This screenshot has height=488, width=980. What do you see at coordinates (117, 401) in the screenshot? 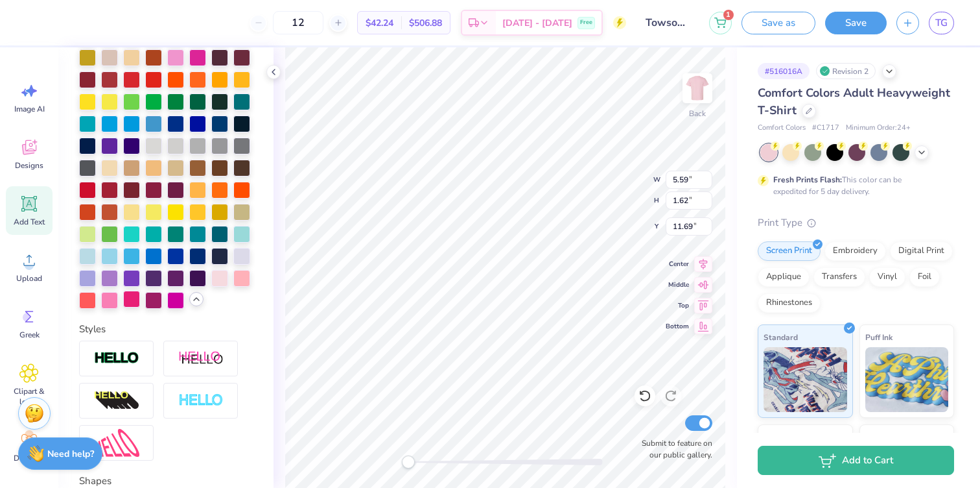
I see `img: 3D Illusion` at bounding box center [117, 401].